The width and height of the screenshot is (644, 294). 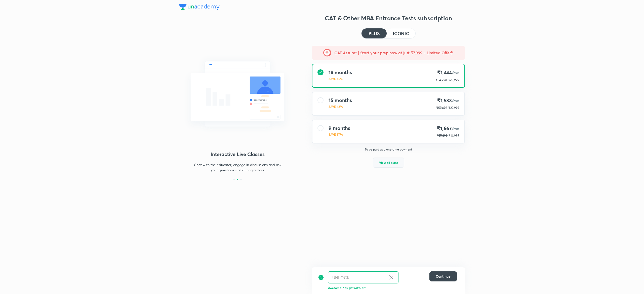 What do you see at coordinates (447, 73) in the screenshot?
I see `h4: ₹1,444` at bounding box center [447, 73].